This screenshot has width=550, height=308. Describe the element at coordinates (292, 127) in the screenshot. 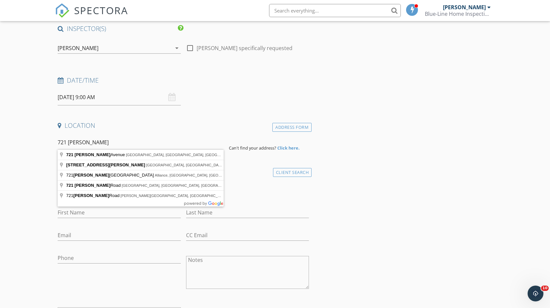

I see `div: Address Form` at that location.